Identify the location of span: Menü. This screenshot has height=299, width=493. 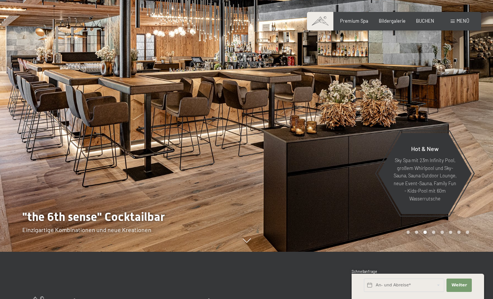
(463, 21).